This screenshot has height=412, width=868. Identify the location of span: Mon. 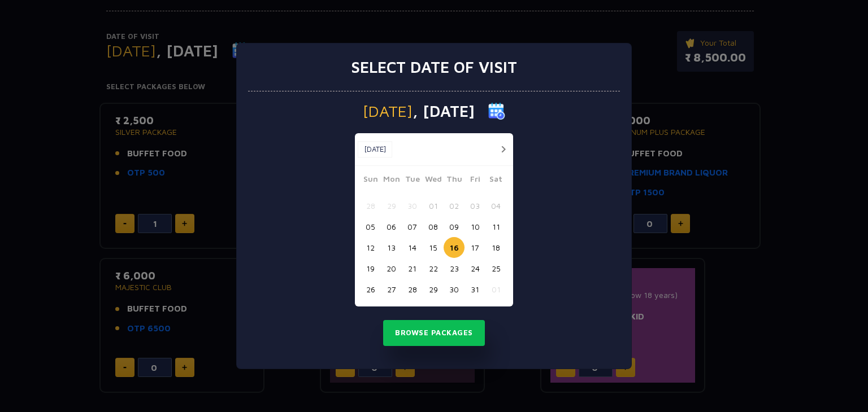
(391, 180).